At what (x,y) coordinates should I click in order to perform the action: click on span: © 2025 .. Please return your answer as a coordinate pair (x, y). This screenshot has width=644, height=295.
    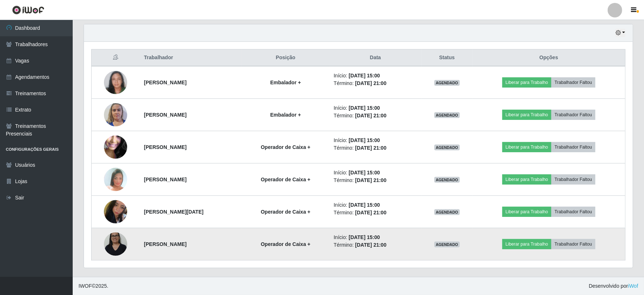
    Looking at the image, I should click on (93, 286).